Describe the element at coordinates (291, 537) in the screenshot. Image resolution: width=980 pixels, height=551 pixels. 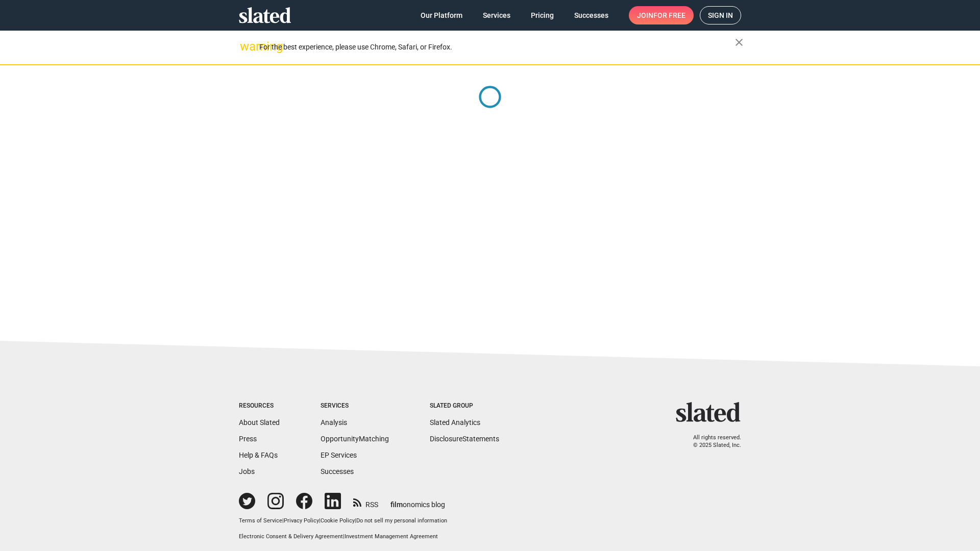
I see `a: Electronic Consent & Delivery Agreement` at that location.